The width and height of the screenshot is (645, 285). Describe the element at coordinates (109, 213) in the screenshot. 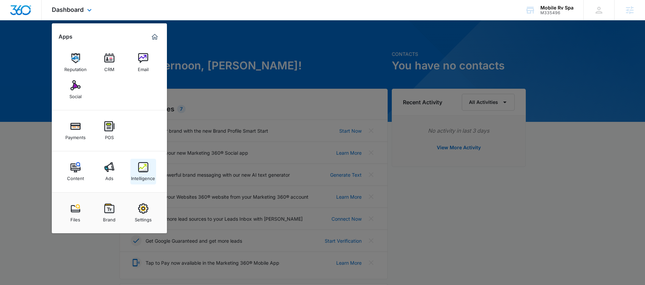

I see `a: Brand` at that location.